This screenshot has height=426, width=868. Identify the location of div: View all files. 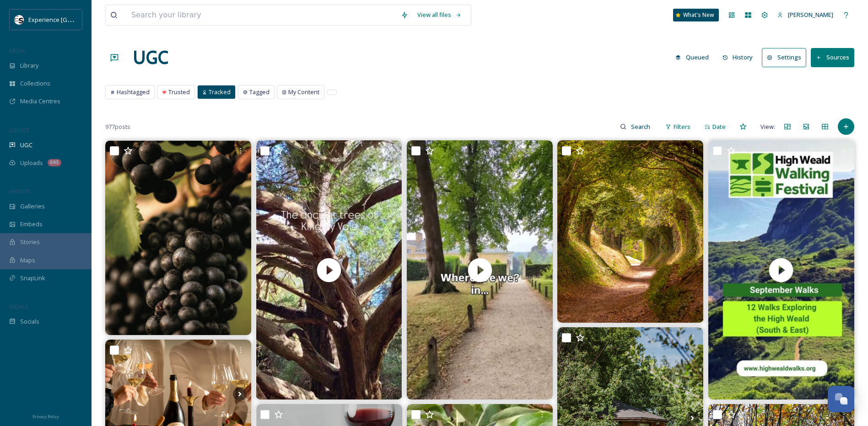
(439, 15).